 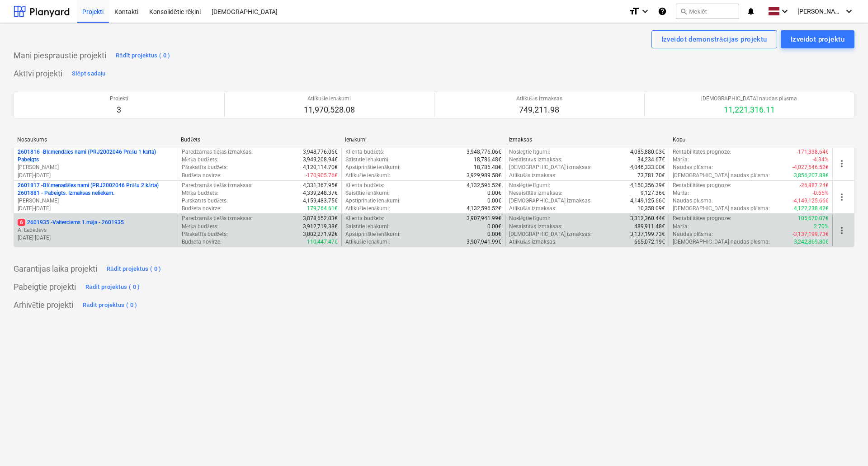 What do you see at coordinates (320, 218) in the screenshot?
I see `p: 3,878,652.03€` at bounding box center [320, 218].